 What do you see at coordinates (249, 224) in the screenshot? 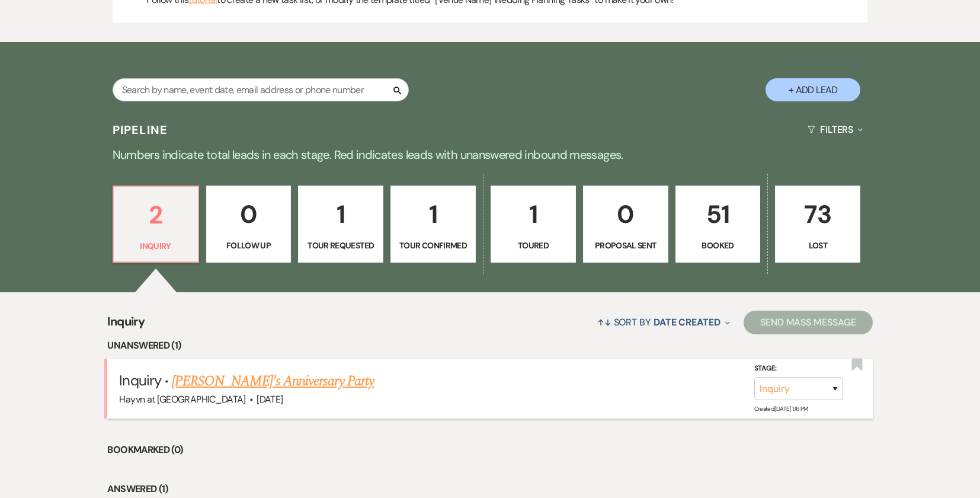
I see `a: 0Follow Up` at bounding box center [249, 224].